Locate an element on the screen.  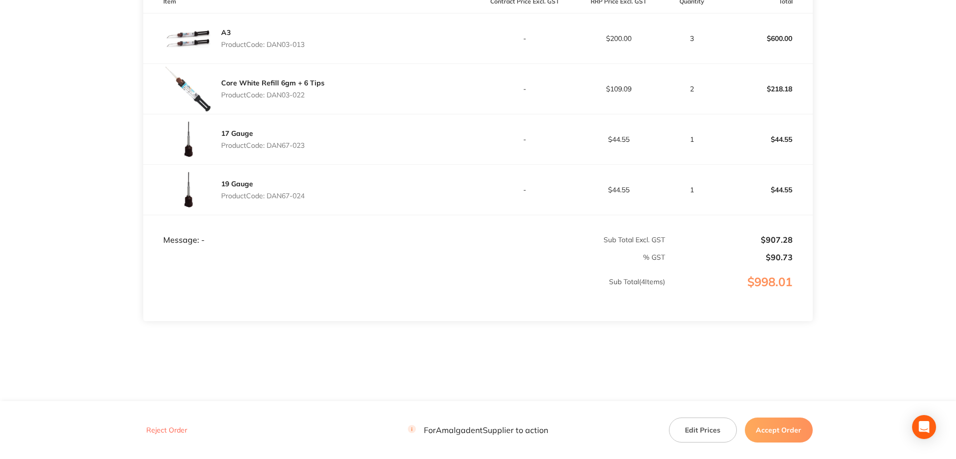
p: Sub Total ( 4 Items) is located at coordinates (404, 292).